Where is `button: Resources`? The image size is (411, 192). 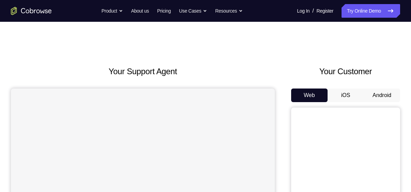
button: Resources is located at coordinates (229, 11).